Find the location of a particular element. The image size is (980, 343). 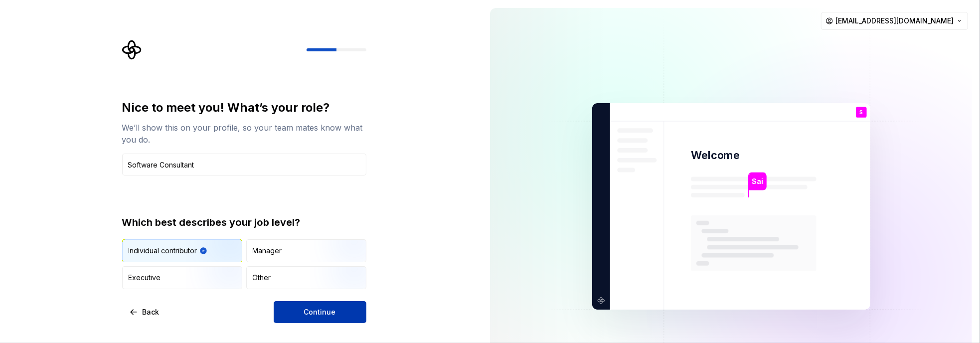

div: Executive is located at coordinates (145, 278).